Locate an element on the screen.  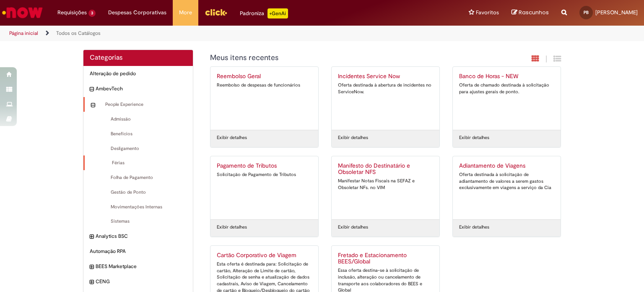
div: Movimentações Internas is located at coordinates (138, 207).